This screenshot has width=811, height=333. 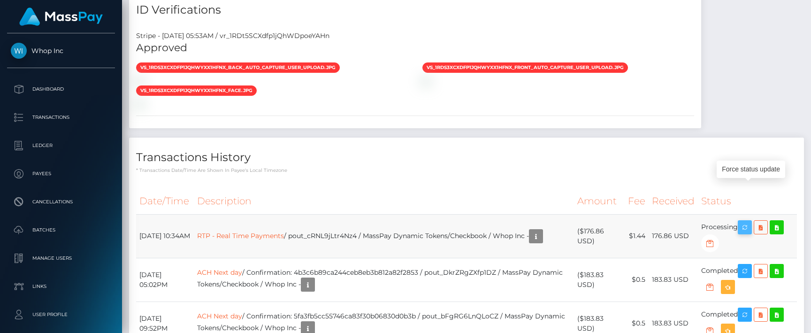 I want to click on th: Description, so click(x=384, y=201).